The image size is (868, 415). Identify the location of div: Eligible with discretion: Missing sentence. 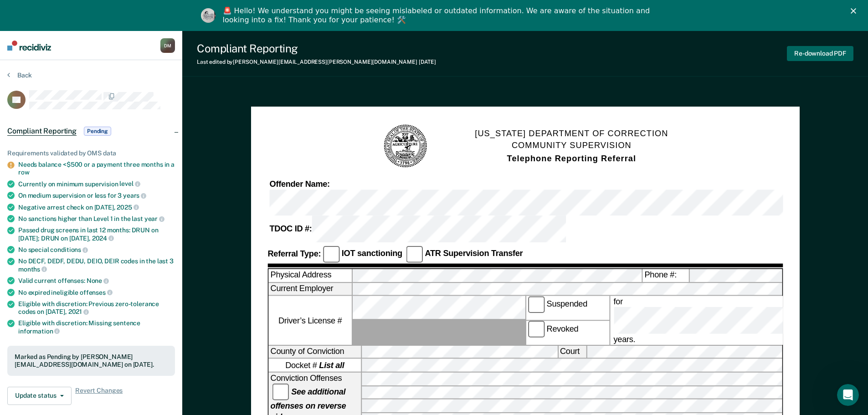
(97, 327).